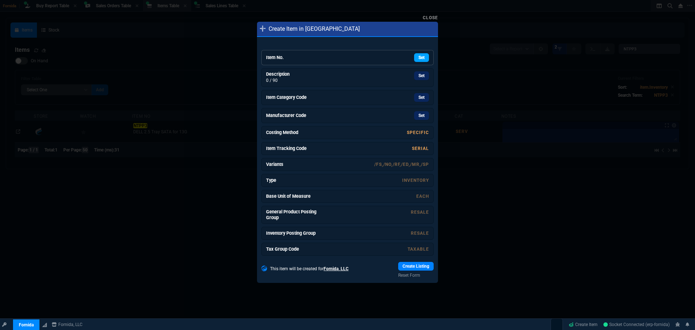 This screenshot has height=330, width=695. I want to click on span: Fornida, LLC, so click(336, 269).